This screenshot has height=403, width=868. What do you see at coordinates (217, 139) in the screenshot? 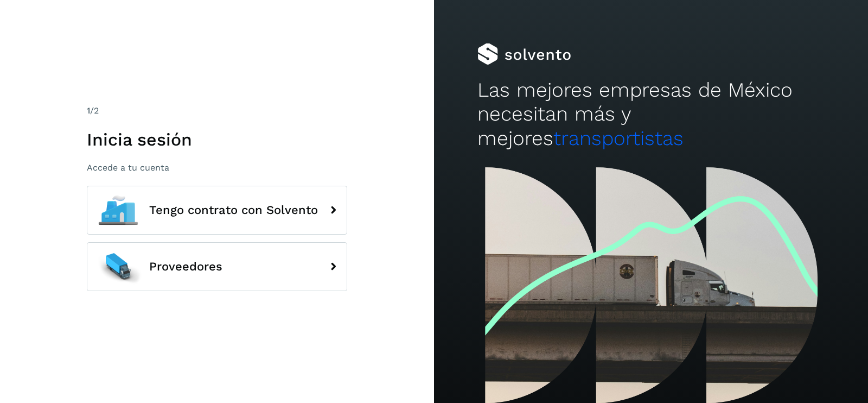
I see `h1: Inicia sesión` at bounding box center [217, 139].